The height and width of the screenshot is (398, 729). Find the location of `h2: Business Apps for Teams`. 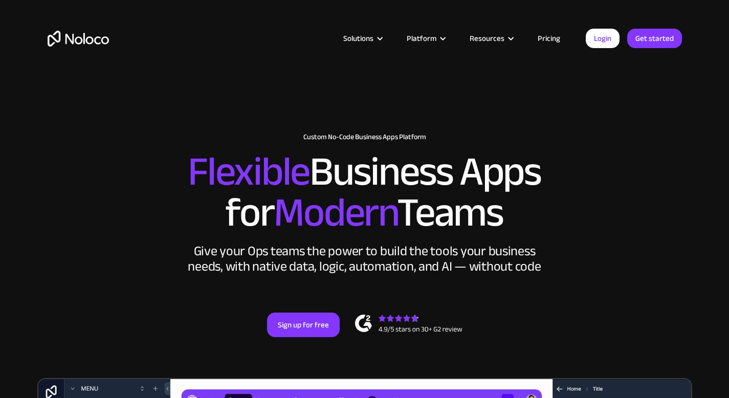

h2: Business Apps for Teams is located at coordinates (365, 192).